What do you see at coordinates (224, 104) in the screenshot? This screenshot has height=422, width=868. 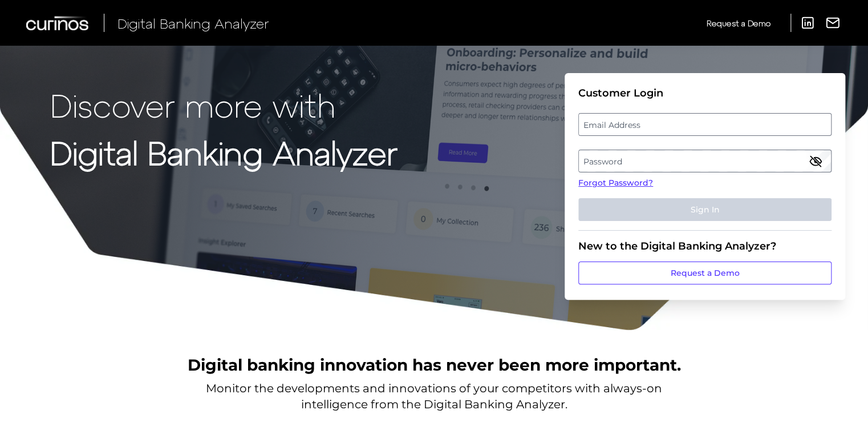 I see `p: Discover more with` at bounding box center [224, 104].